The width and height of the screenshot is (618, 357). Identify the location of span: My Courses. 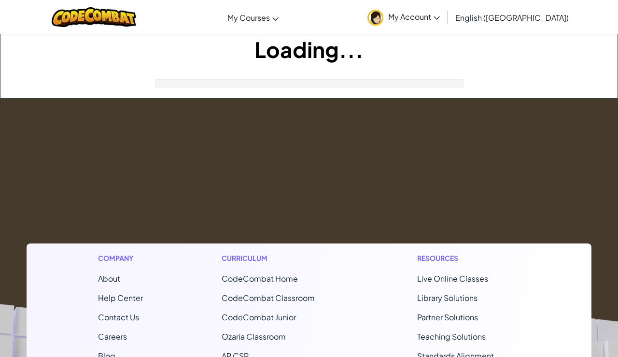
(248, 17).